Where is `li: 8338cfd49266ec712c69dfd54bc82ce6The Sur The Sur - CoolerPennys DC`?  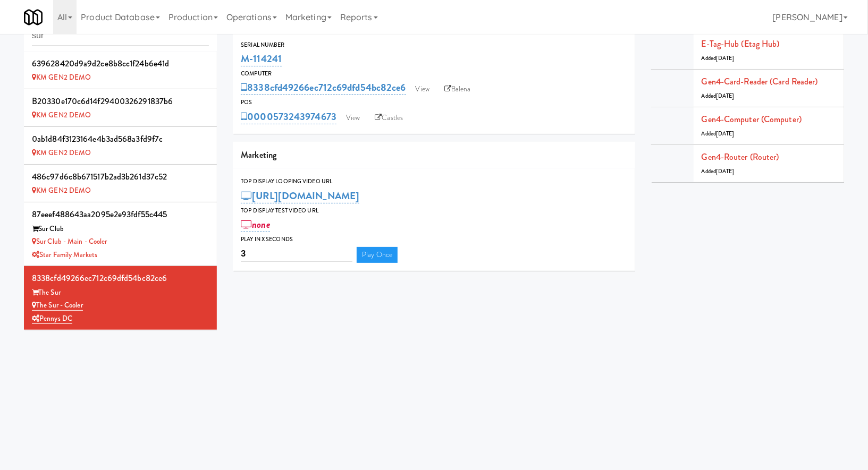
li: 8338cfd49266ec712c69dfd54bc82ce6The Sur The Sur - CoolerPennys DC is located at coordinates (120, 298).